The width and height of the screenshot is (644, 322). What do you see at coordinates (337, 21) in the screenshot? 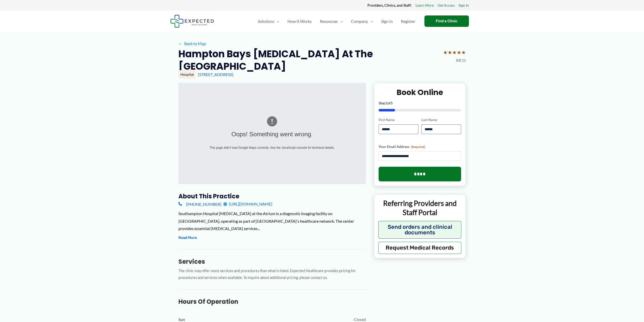
I see `nav: Primary Site Navigation` at bounding box center [337, 21].